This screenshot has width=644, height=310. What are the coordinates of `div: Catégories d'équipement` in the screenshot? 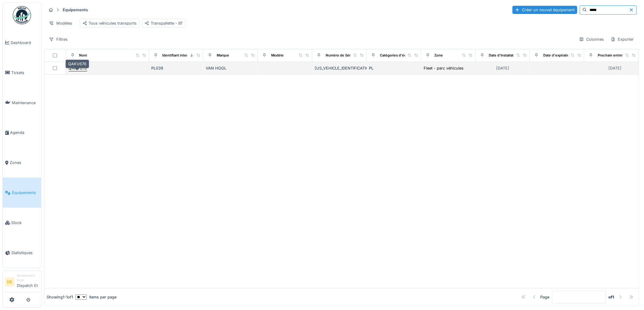 It's located at (401, 55).